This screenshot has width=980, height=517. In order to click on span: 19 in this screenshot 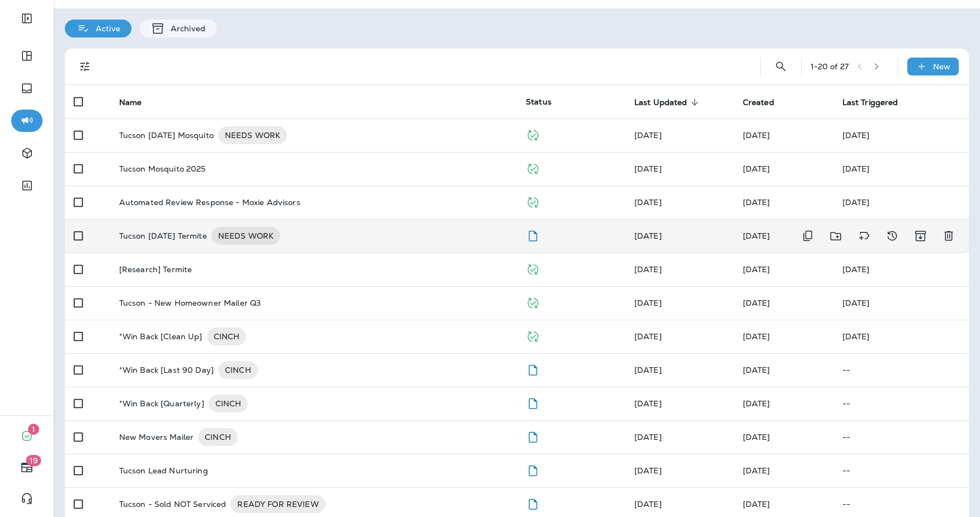, I will do `click(34, 460)`.